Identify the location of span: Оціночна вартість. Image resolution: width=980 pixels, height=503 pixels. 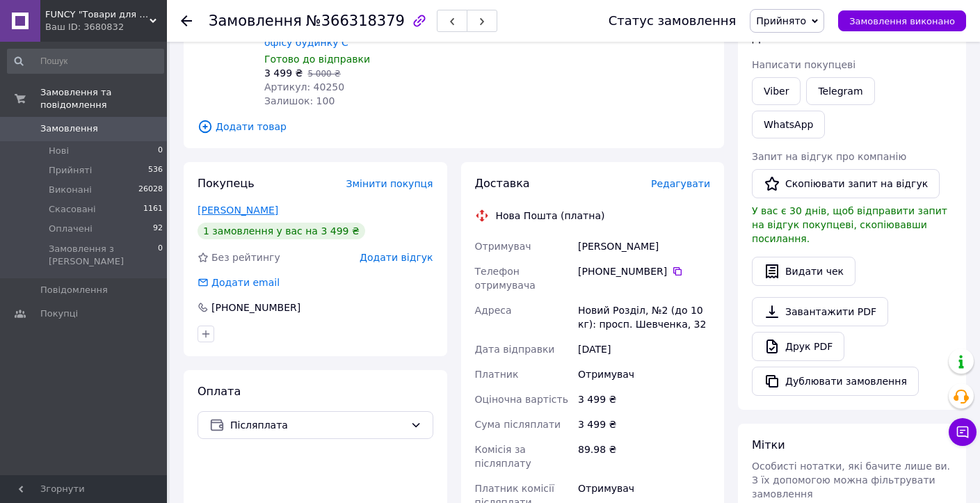
(522, 399).